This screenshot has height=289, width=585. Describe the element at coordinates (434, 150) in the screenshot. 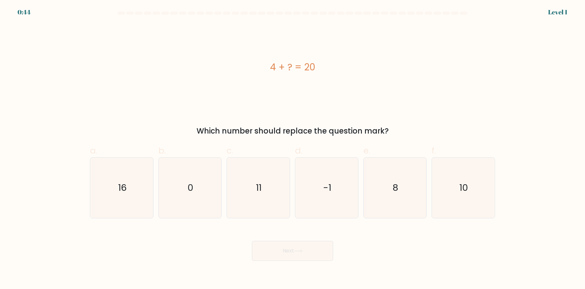

I see `span: f.` at that location.